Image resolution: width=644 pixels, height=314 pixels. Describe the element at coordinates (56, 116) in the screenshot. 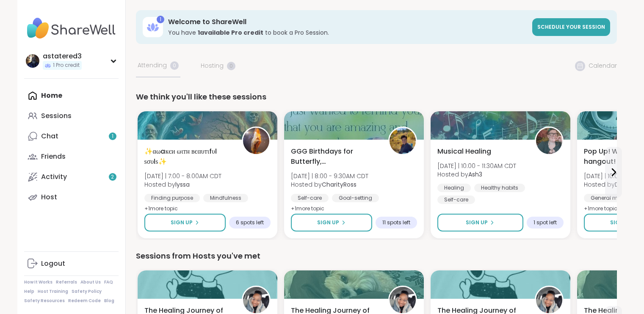

I see `div: Sessions` at that location.